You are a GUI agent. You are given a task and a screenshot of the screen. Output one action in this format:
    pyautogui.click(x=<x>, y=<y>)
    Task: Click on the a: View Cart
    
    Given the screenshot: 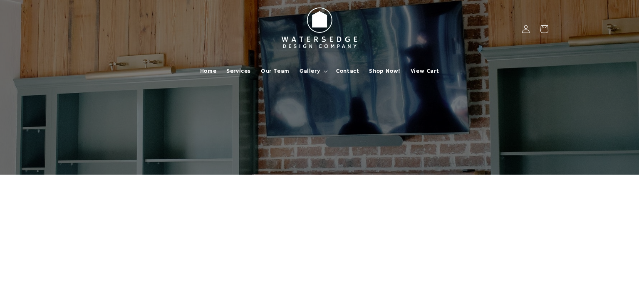 What is the action you would take?
    pyautogui.click(x=425, y=71)
    